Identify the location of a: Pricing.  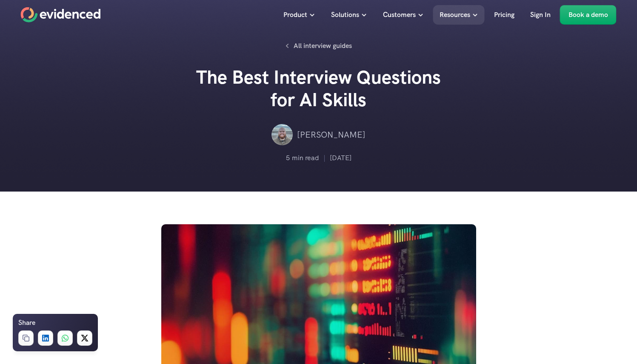
(504, 14).